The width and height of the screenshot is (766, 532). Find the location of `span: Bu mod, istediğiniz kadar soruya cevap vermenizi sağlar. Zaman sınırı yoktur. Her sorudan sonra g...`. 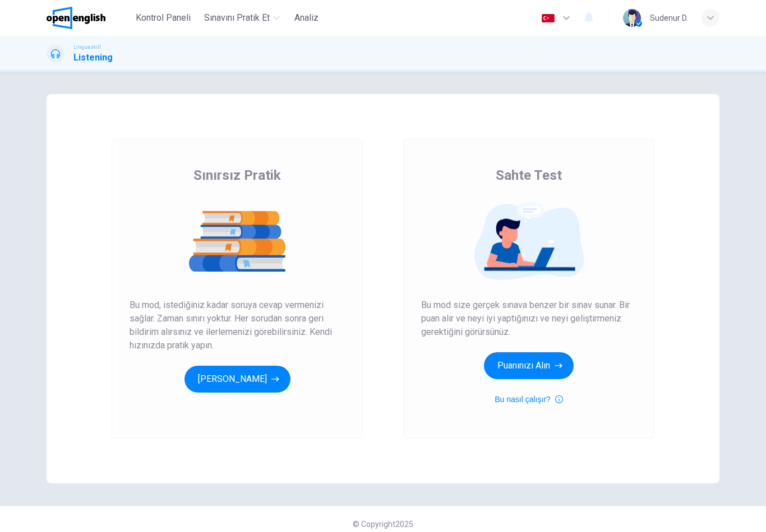

span: Bu mod, istediğiniz kadar soruya cevap vermenizi sağlar. Zaman sınırı yoktur. Her sorudan sonra g... is located at coordinates (237, 325).